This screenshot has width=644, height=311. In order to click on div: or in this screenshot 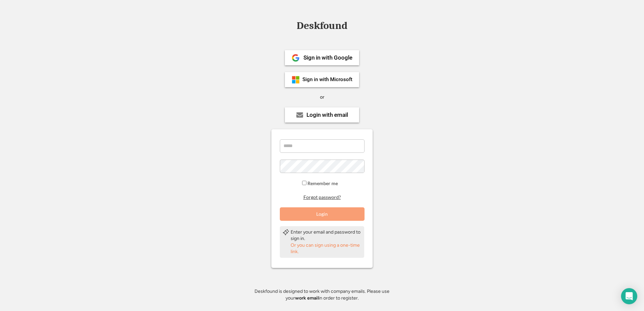, I will do `click(322, 97)`.